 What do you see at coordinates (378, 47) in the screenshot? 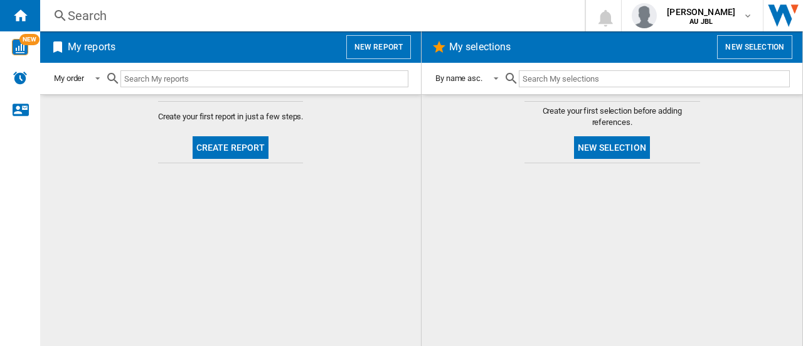
I see `button: New report` at bounding box center [378, 47].